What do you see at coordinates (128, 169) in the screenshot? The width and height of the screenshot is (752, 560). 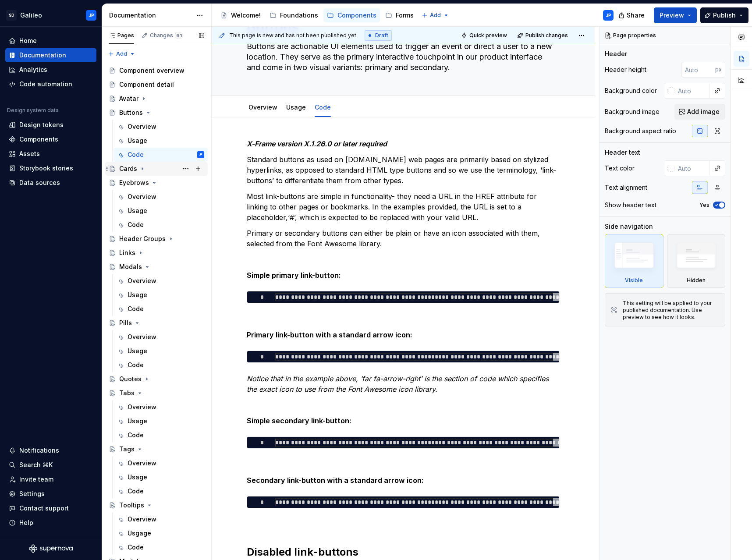 I see `div: Cards` at bounding box center [128, 169].